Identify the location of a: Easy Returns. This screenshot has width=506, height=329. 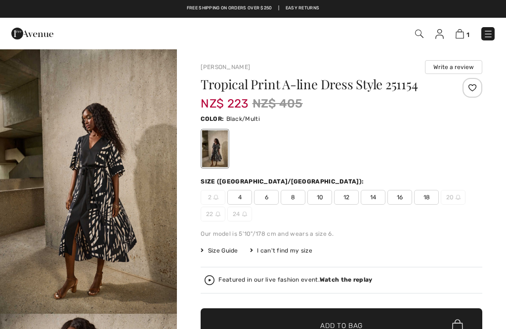
(302, 8).